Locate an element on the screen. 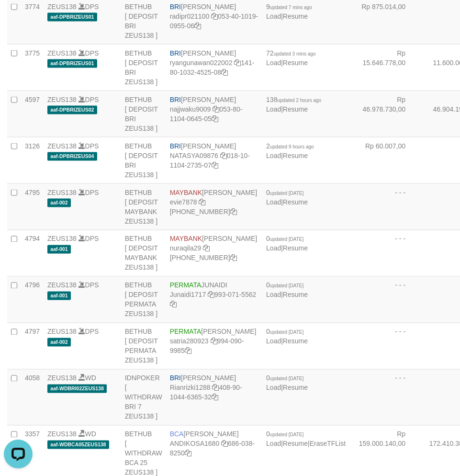 Image resolution: width=460 pixels, height=476 pixels. span: BCA is located at coordinates (177, 435).